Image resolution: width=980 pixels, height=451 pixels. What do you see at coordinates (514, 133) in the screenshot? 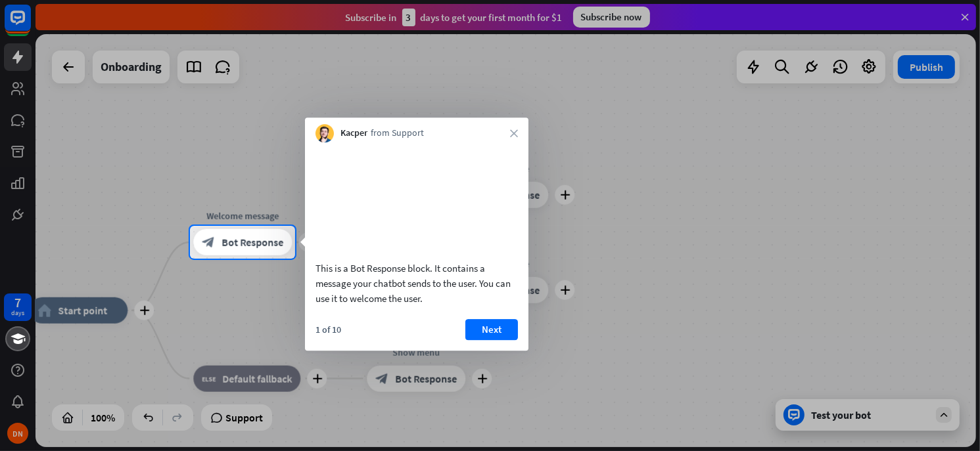
I see `i: close` at bounding box center [514, 133].